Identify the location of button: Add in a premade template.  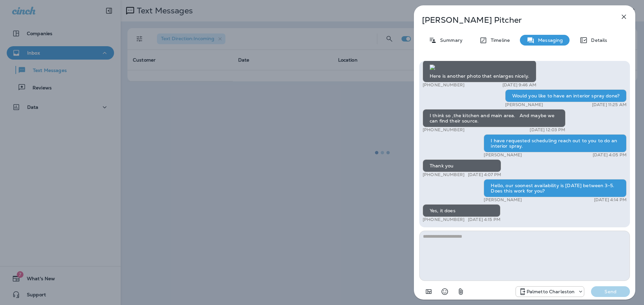
(429, 292).